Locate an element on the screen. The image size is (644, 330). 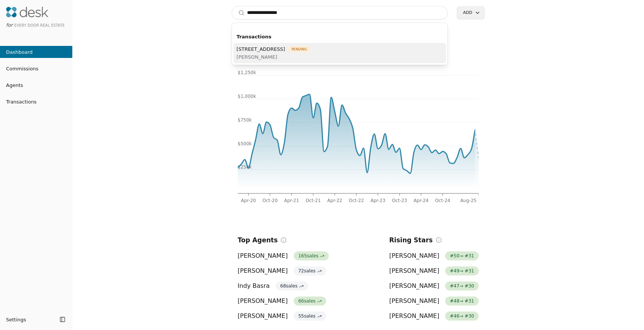
tspan: $250k is located at coordinates (245, 167).